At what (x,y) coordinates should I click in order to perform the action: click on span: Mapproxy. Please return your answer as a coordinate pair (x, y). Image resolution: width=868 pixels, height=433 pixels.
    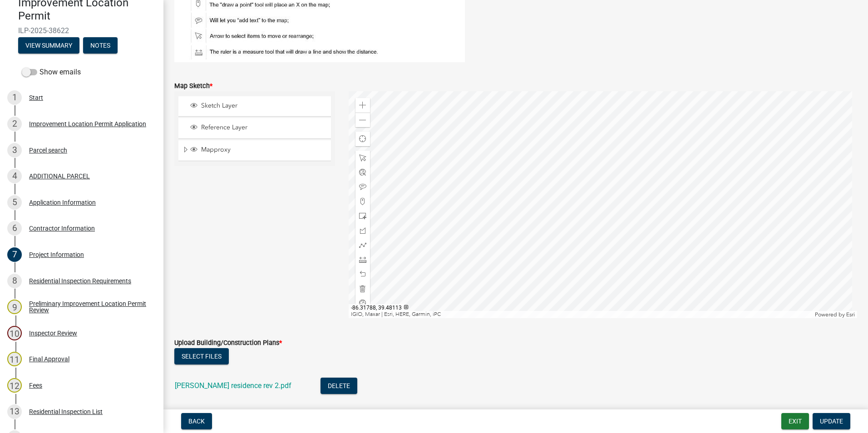
    Looking at the image, I should click on (263, 150).